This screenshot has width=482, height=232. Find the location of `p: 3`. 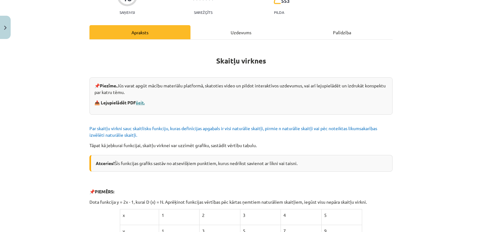

p: 3 is located at coordinates (260, 215).